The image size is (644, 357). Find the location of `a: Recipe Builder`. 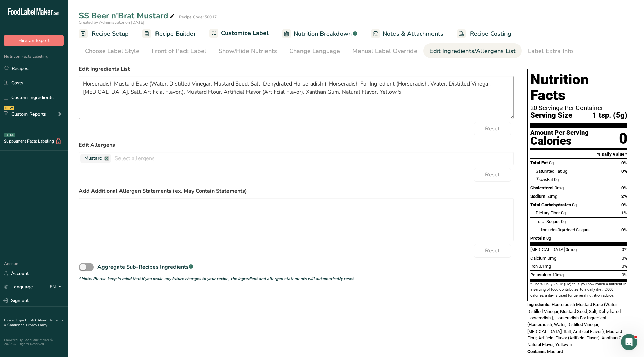

a: Recipe Builder is located at coordinates (169, 34).